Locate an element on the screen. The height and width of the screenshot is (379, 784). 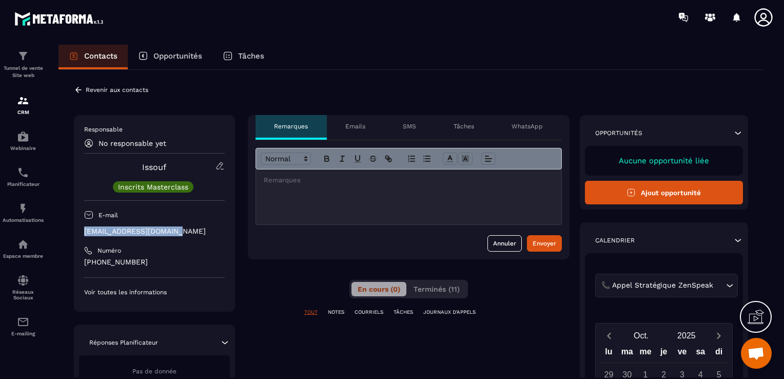
img: social-network is located at coordinates (23, 280).